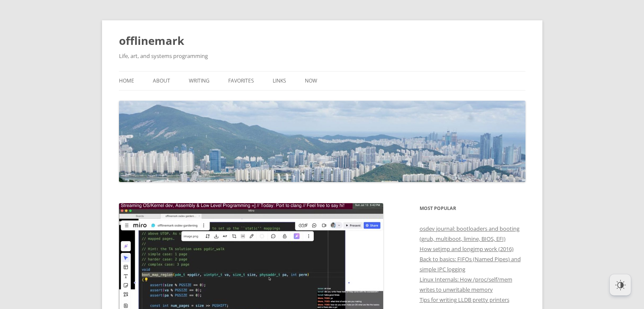 The width and height of the screenshot is (644, 309). I want to click on a: Tips for writing LLDB pretty printers, so click(464, 300).